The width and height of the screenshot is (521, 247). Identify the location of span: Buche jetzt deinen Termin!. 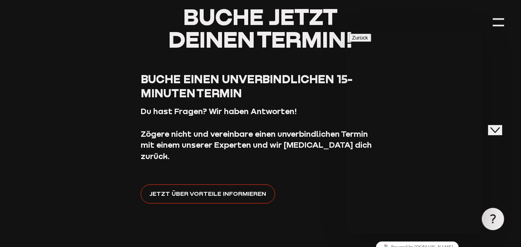
(260, 27).